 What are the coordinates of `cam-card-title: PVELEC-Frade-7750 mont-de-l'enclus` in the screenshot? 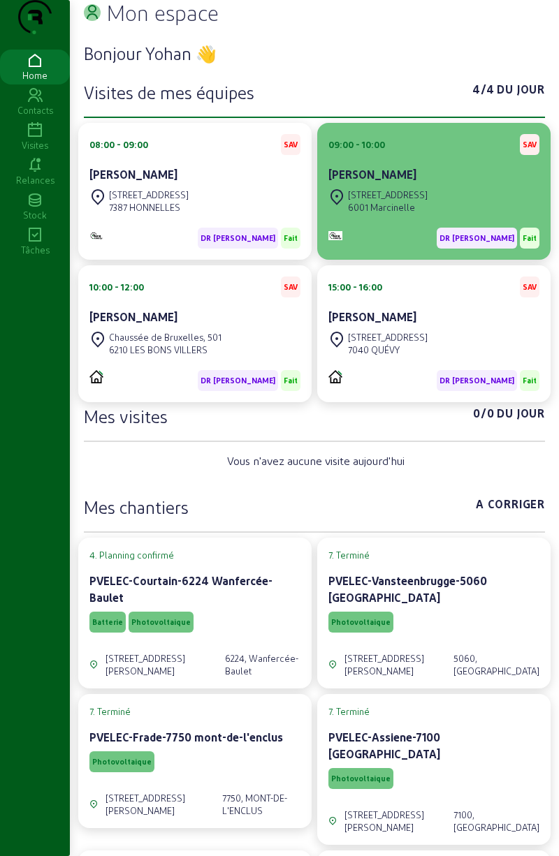 It's located at (186, 737).